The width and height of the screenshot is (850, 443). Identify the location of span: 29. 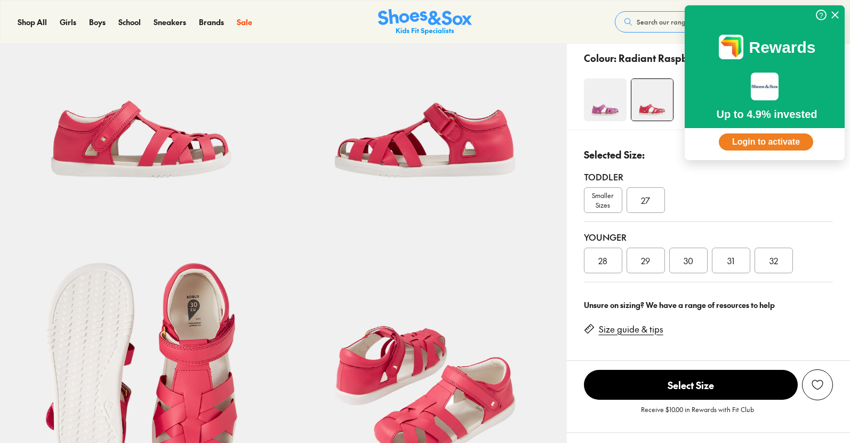
(645, 260).